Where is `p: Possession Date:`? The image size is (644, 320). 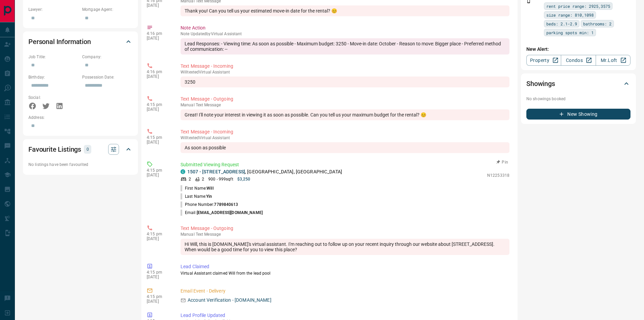
p: Possession Date: is located at coordinates (107, 77).